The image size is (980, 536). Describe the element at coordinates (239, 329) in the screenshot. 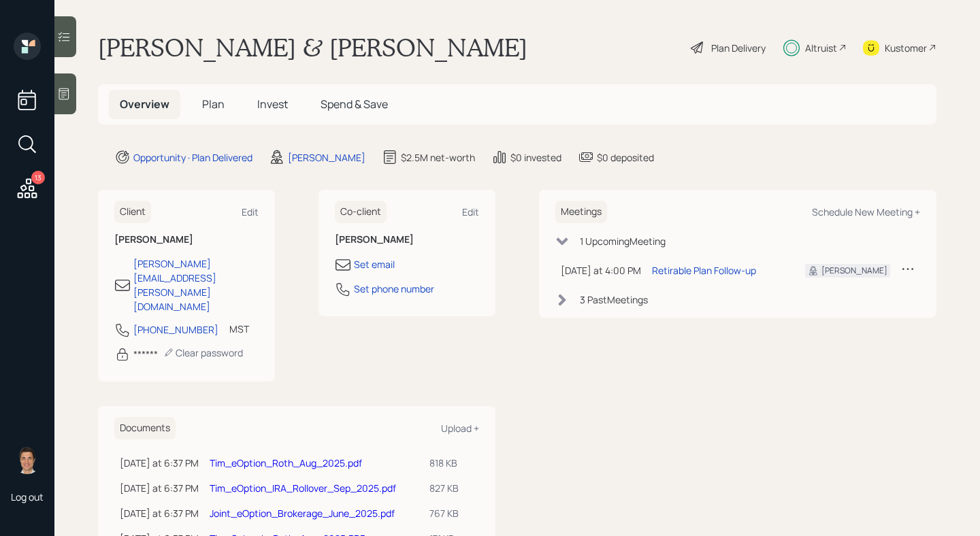

I see `div: MST` at that location.